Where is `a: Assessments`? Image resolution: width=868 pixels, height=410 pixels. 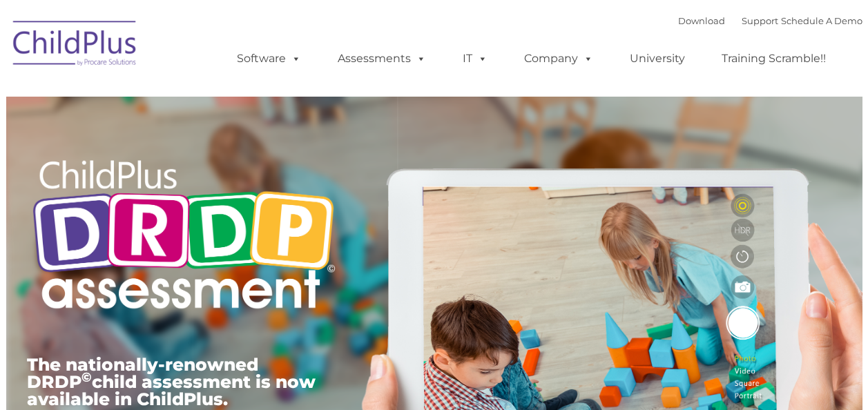 a: Assessments is located at coordinates (382, 58).